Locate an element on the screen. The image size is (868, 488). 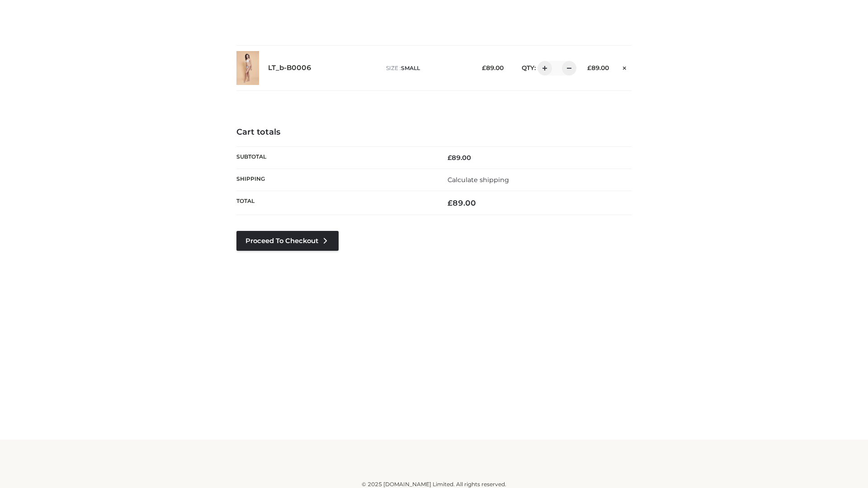
th: Total is located at coordinates (335, 203).